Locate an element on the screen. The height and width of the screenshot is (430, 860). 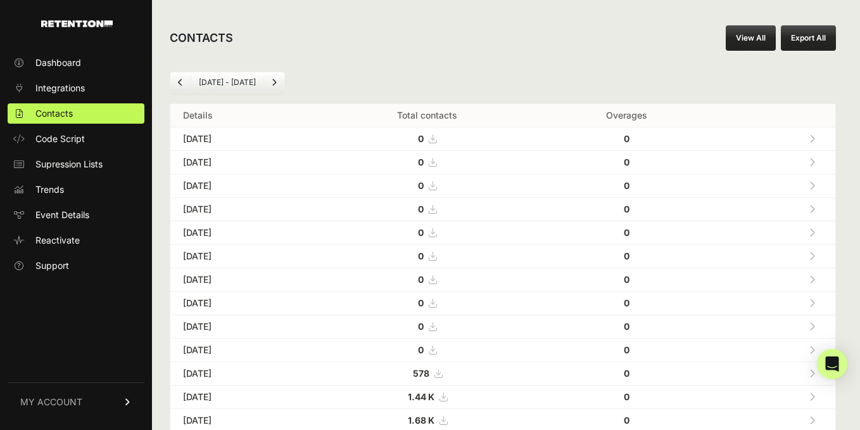
th: Details is located at coordinates (243, 115).